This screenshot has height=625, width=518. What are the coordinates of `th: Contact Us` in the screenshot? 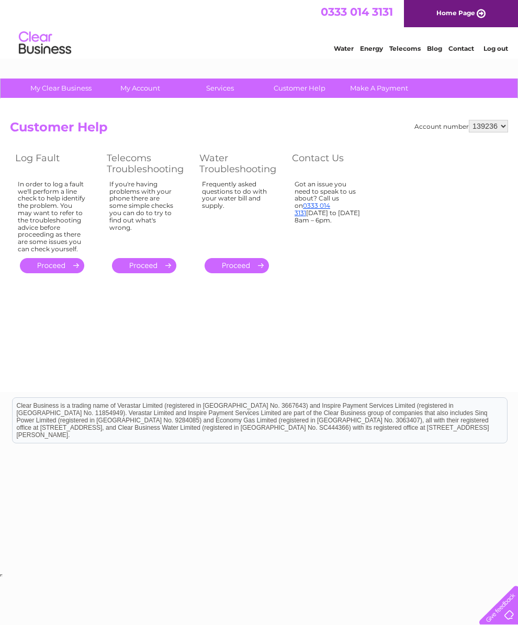 It's located at (332, 163).